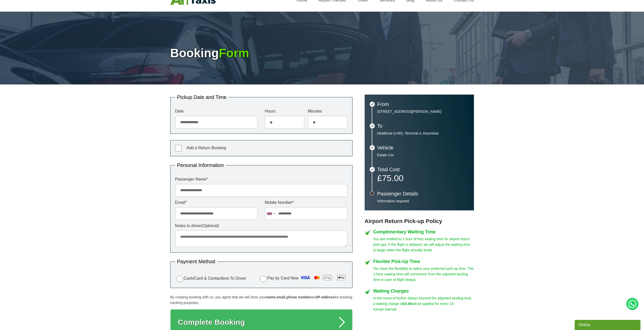 The image size is (644, 330). Describe the element at coordinates (263, 279) in the screenshot. I see `input: Pay by Card Now` at that location.